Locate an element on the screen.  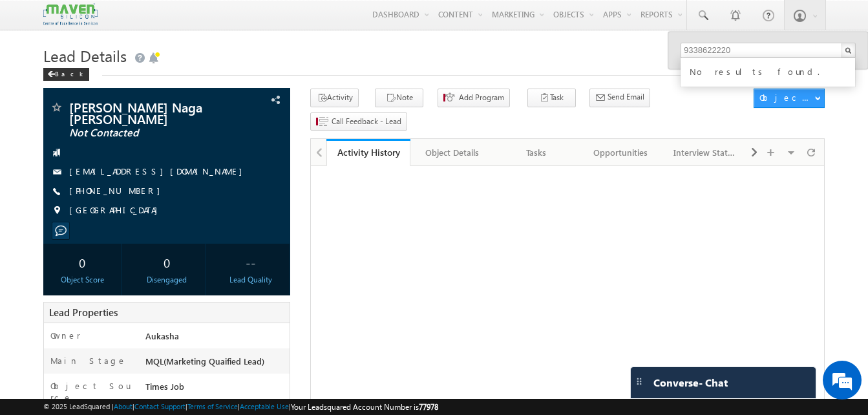
button: Add Program is located at coordinates (474, 97).